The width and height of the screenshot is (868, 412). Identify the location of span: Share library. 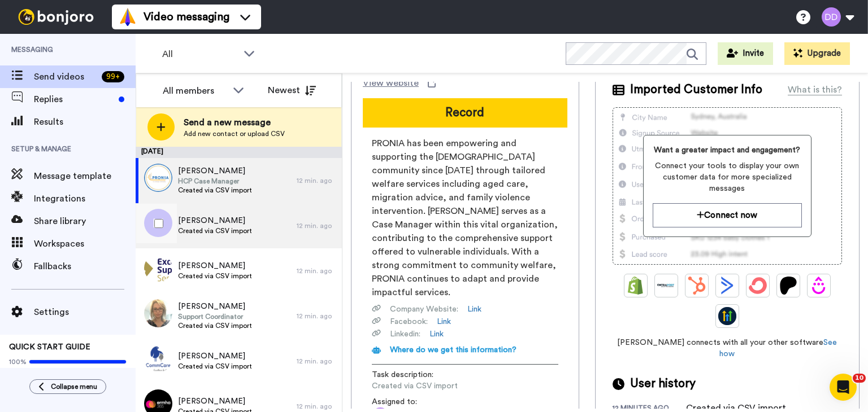
(85, 221).